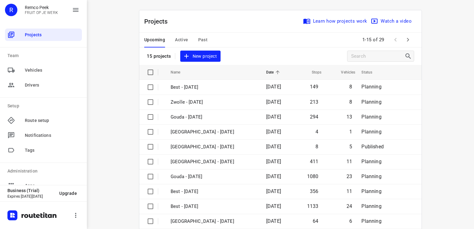 Image resolution: width=474 pixels, height=229 pixels. I want to click on span: Previous Page, so click(396, 40).